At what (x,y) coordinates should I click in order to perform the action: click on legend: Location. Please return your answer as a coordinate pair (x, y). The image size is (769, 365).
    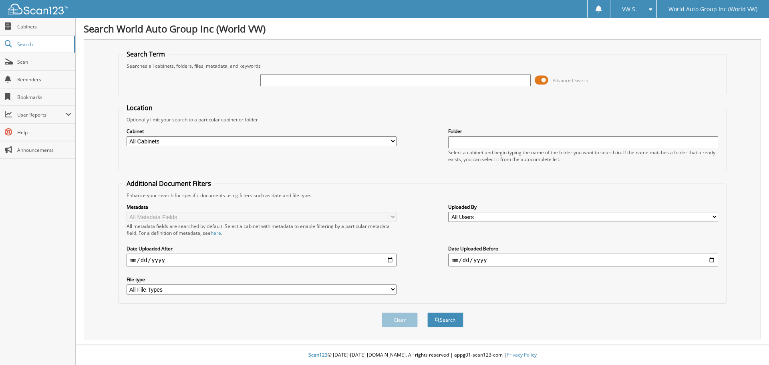
    Looking at the image, I should click on (139, 108).